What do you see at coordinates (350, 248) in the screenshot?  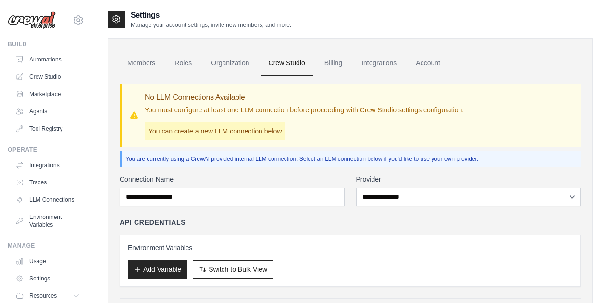 I see `h3: Environment Variables` at bounding box center [350, 248].